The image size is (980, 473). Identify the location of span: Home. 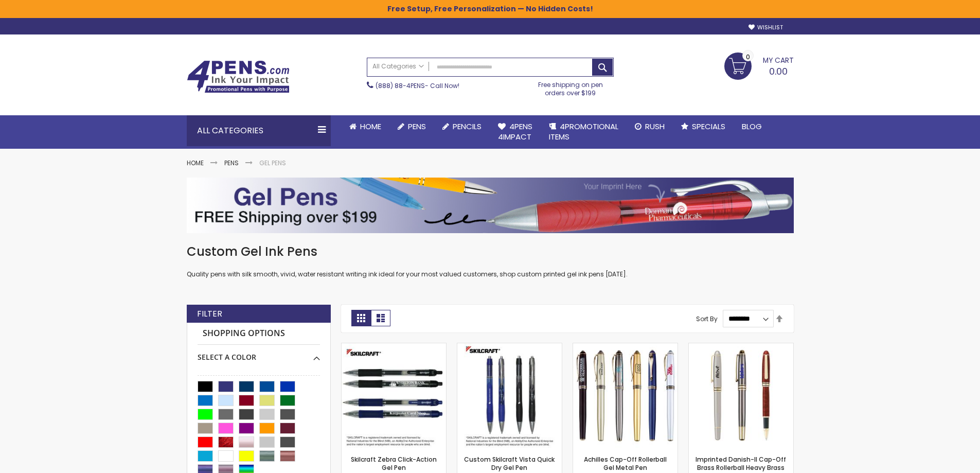
(370, 126).